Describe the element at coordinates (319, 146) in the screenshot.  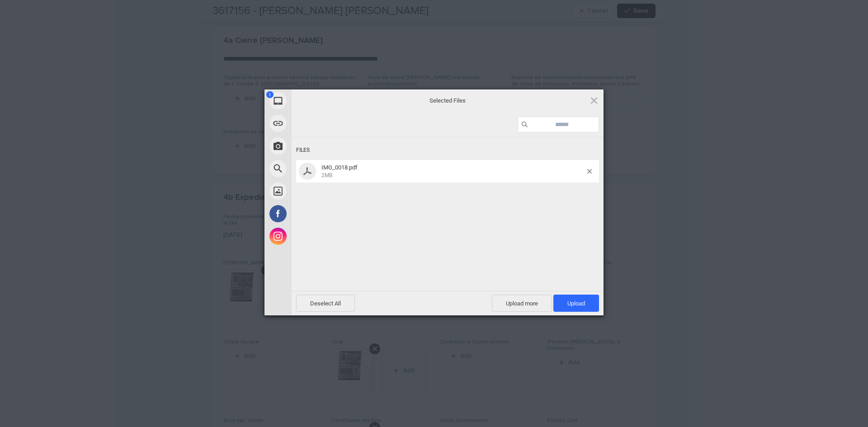
I see `div: Take Photo` at that location.